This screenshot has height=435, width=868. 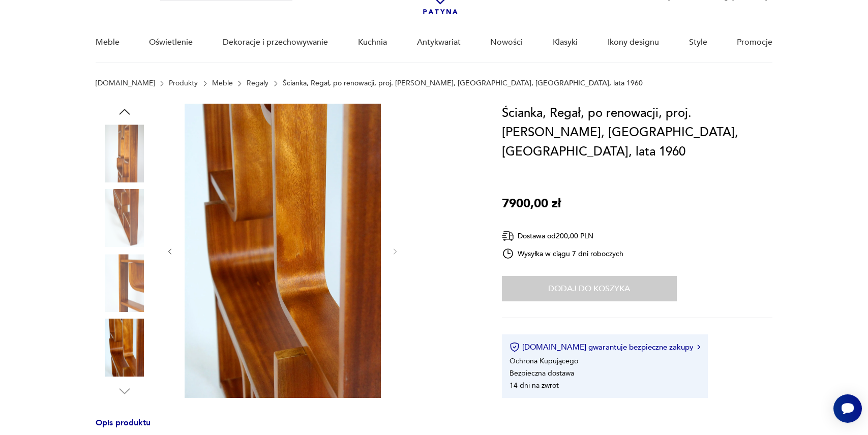 I want to click on div: Dostawa od 200,00 PLN, so click(x=563, y=236).